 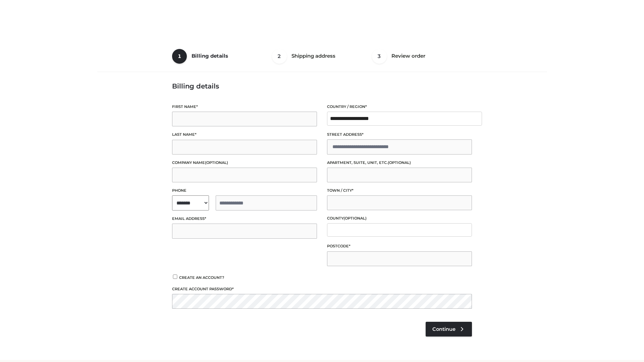 I want to click on label: Street address, so click(x=399, y=134).